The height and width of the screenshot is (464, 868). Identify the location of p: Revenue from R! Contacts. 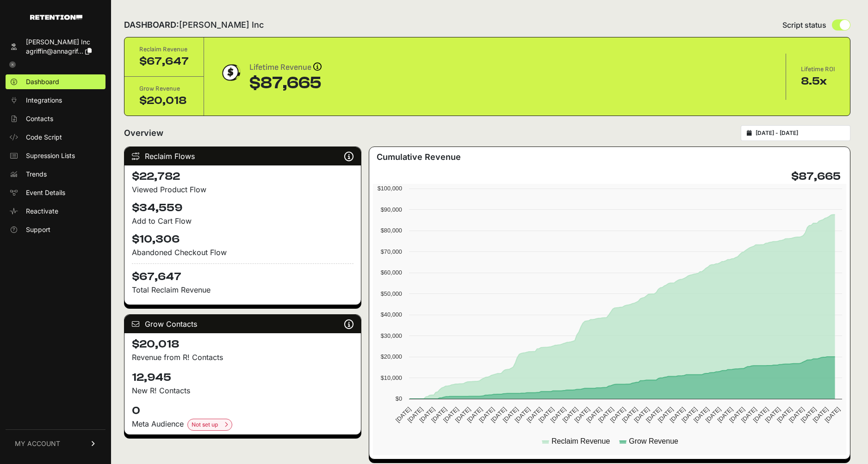
(242, 357).